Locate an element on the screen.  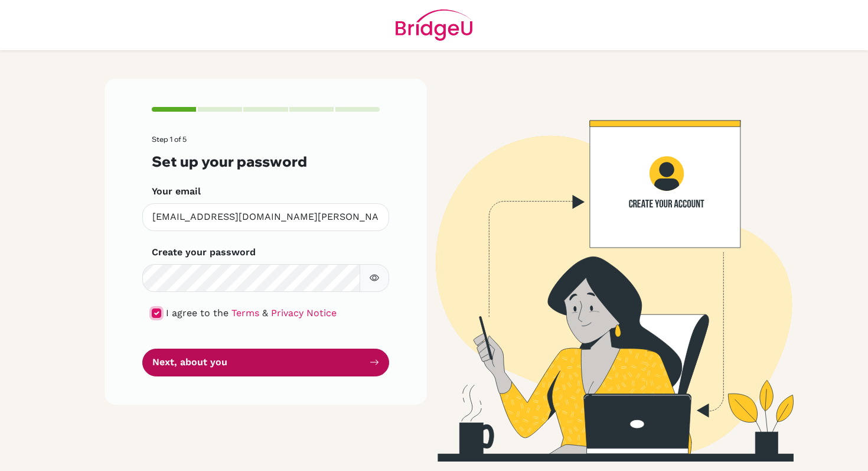
span: Step 1 of 5 is located at coordinates (169, 139).